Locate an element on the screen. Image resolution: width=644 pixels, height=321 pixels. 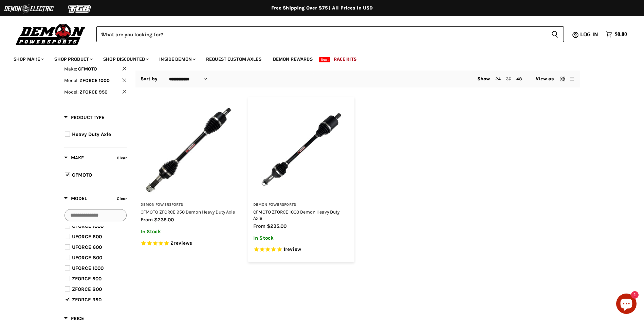
span: ZFORCE 500 is located at coordinates (86, 279).